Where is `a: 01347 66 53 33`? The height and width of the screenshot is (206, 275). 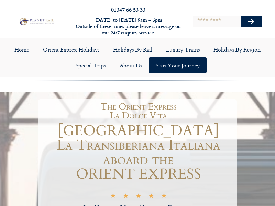 a: 01347 66 53 33 is located at coordinates (128, 9).